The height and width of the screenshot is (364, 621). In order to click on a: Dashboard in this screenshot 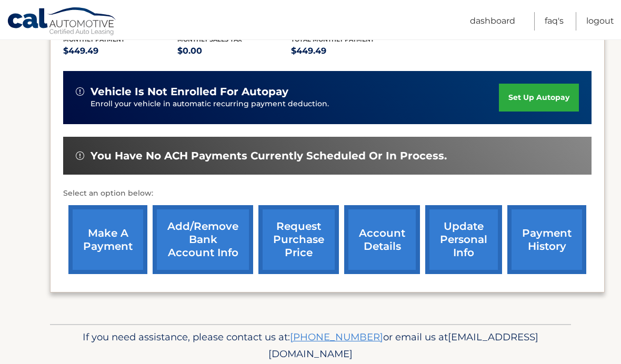, I will do `click(492, 21)`.